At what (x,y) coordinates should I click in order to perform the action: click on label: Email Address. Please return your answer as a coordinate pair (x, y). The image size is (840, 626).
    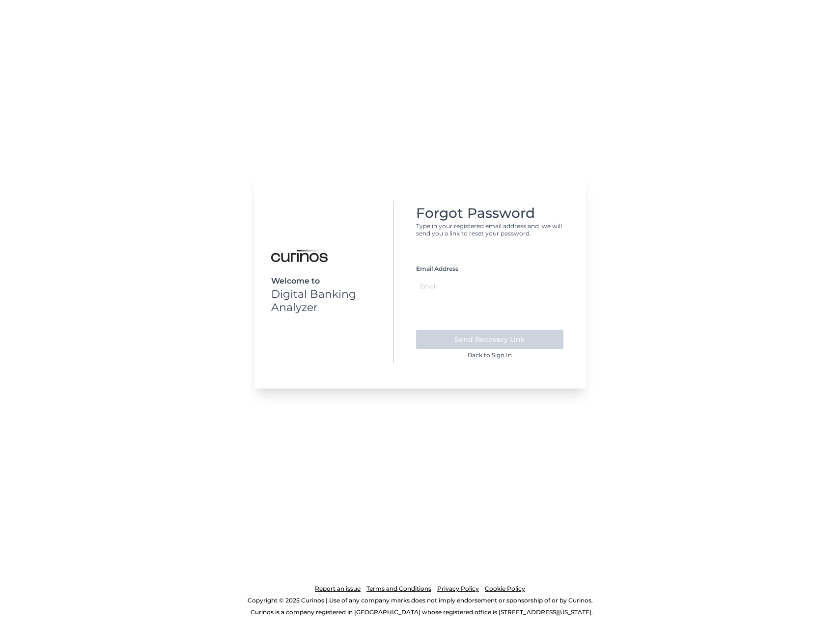
    Looking at the image, I should click on (437, 268).